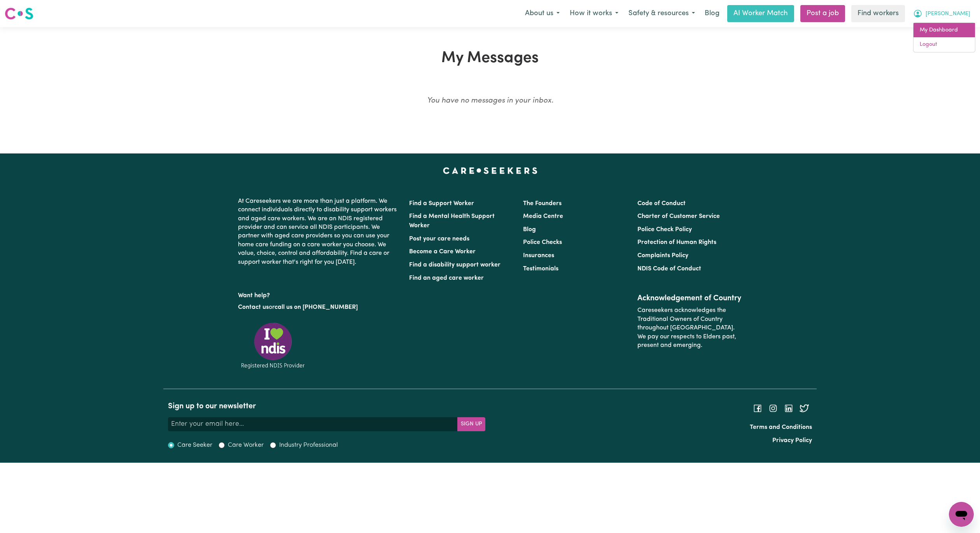  I want to click on a: Police Checks, so click(542, 243).